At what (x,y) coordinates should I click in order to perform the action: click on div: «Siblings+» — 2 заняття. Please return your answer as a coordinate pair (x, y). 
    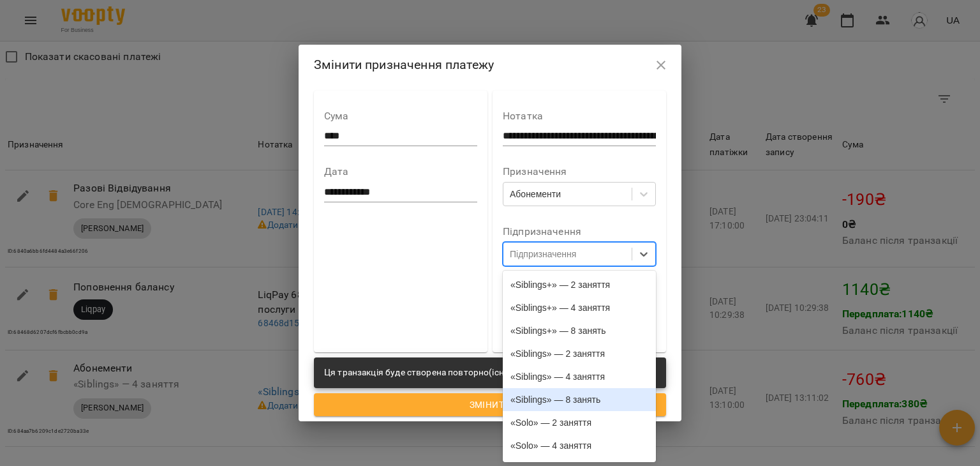
    Looking at the image, I should click on (580, 284).